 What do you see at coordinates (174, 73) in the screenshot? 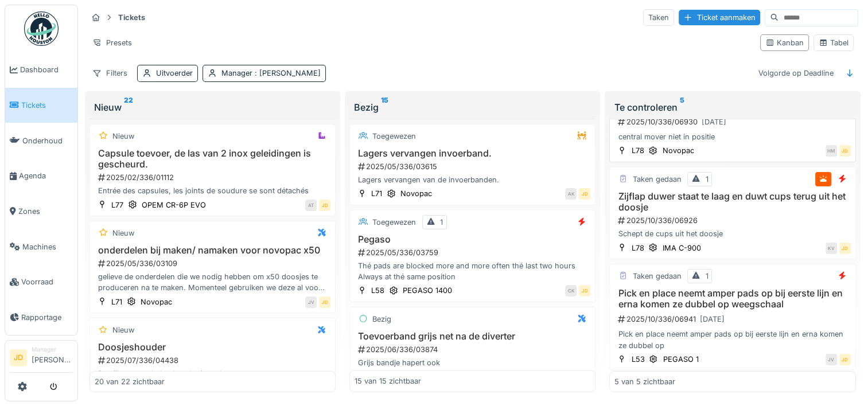
I see `div: Uitvoerder` at bounding box center [174, 73].